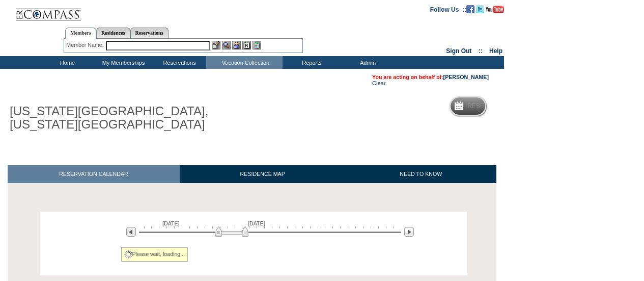  I want to click on a: RESIDENCE MAP, so click(263, 174).